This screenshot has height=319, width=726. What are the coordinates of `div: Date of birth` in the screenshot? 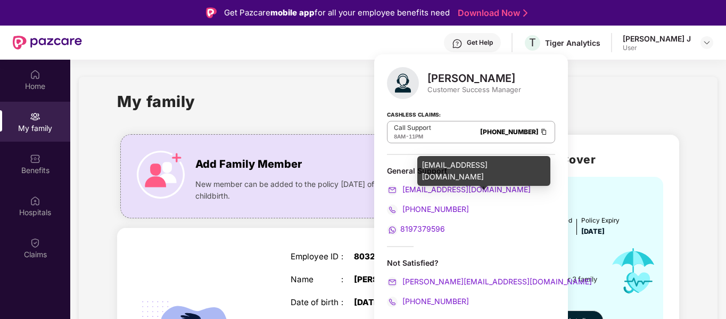 It's located at (316, 302).